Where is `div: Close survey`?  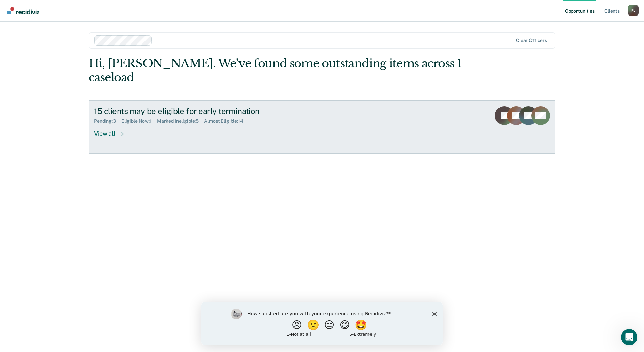 div: Close survey is located at coordinates (233, 12).